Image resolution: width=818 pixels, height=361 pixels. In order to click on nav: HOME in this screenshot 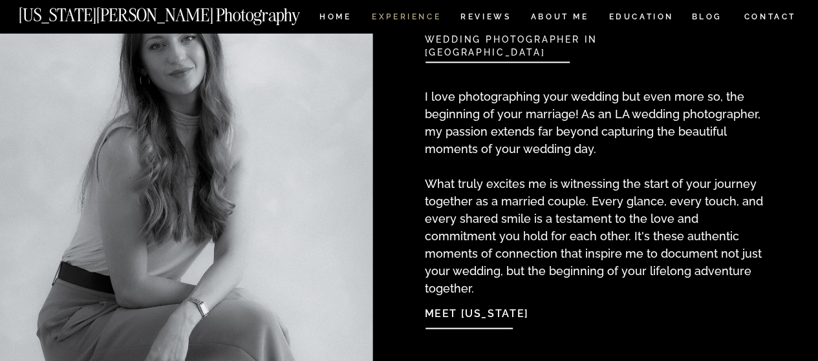, I will do `click(335, 18)`.